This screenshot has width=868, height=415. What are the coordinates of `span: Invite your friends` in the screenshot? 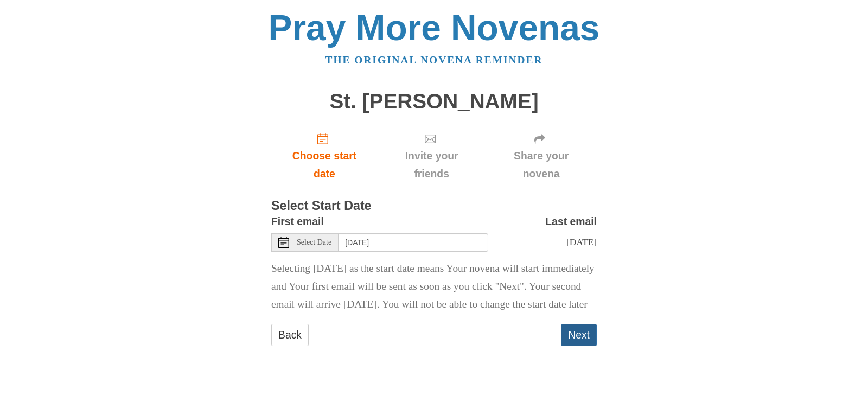 It's located at (431, 165).